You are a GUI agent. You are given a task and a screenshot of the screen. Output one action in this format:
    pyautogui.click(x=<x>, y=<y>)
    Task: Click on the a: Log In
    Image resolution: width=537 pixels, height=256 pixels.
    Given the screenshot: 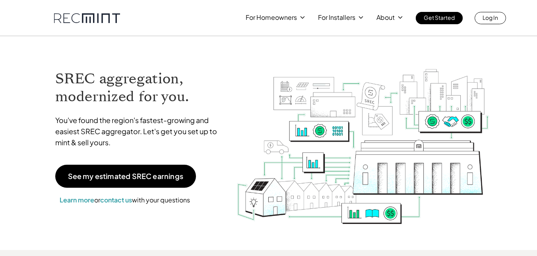 What is the action you would take?
    pyautogui.click(x=490, y=18)
    